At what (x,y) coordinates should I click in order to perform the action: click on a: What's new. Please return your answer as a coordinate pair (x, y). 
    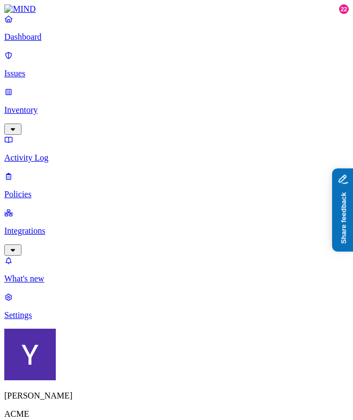
    Looking at the image, I should click on (177, 269).